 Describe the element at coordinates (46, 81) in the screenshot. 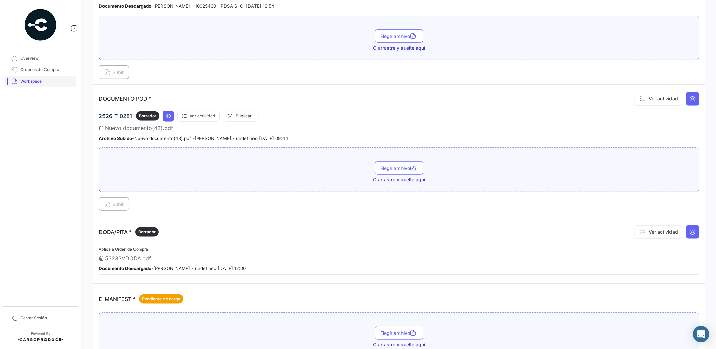

I see `span: Workspace` at that location.